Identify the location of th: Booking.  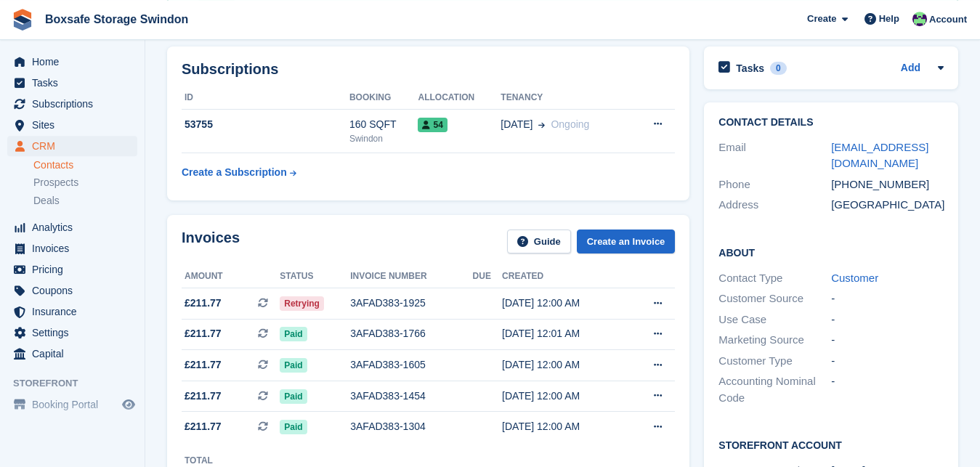
(383, 98).